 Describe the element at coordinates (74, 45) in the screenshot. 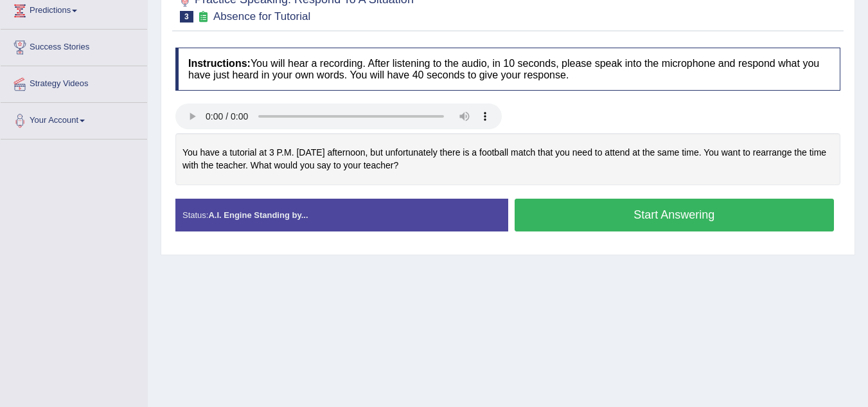

I see `a: Success Stories` at that location.